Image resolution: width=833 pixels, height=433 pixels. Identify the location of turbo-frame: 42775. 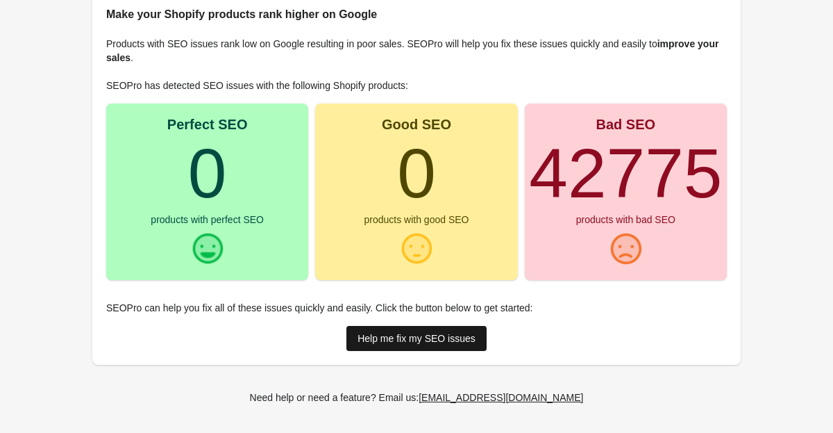
(626, 173).